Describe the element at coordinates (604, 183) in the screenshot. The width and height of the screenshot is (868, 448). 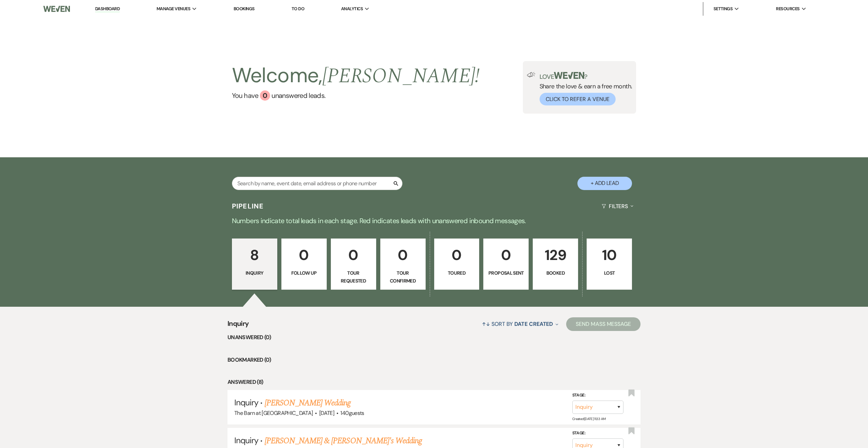
I see `button: + Add Lead` at that location.